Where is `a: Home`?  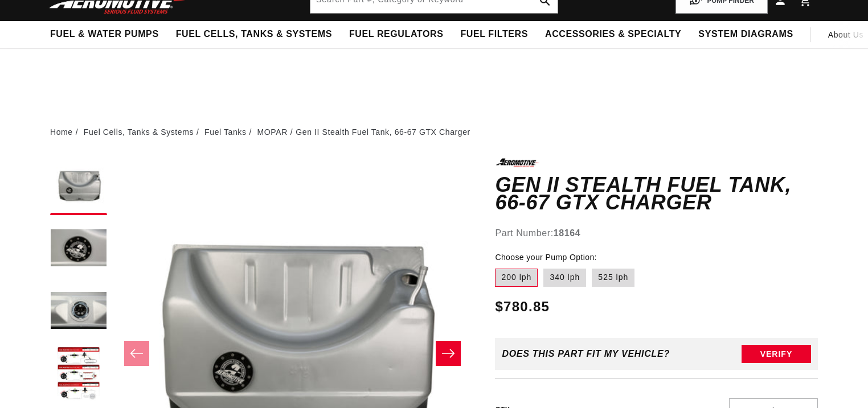 a: Home is located at coordinates (61, 132).